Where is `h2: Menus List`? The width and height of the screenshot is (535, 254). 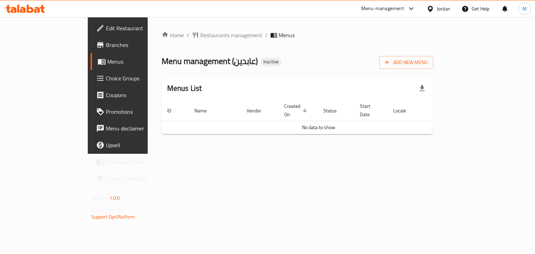
h2: Menus List is located at coordinates (185, 88).